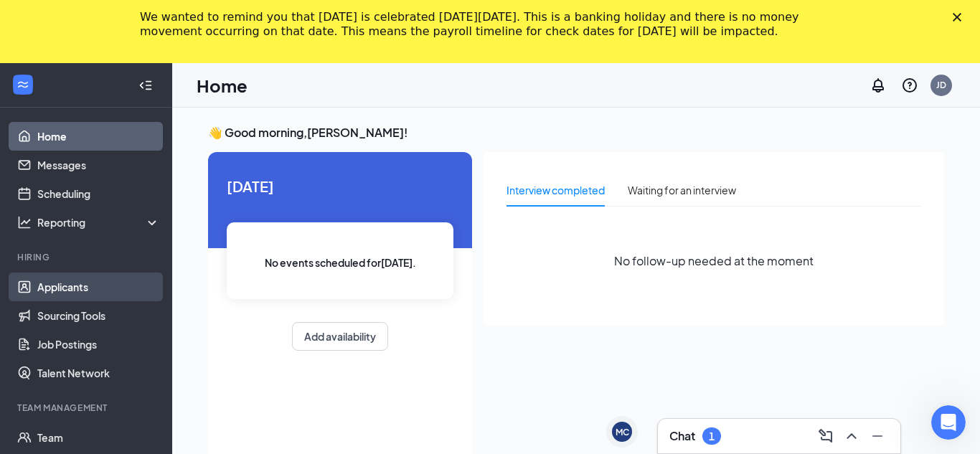 The image size is (980, 454). Describe the element at coordinates (99, 287) in the screenshot. I see `a: Applicants` at that location.